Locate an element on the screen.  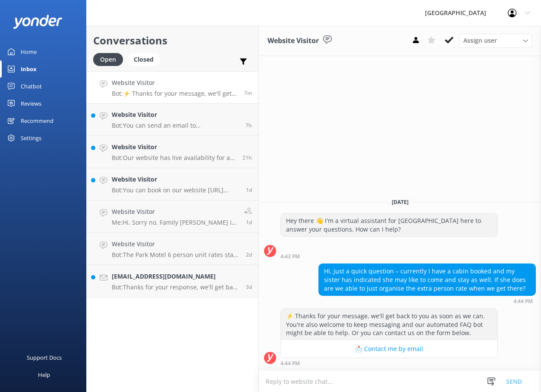
a: Website VisitorBot:Our website has live availability for all of our accommodation options. You ca... is located at coordinates (172, 152).